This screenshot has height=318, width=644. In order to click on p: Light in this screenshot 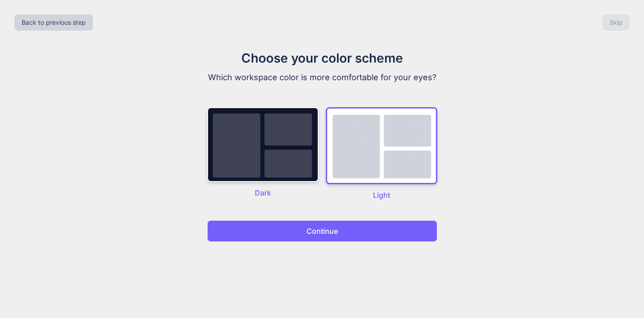, I will do `click(381, 195)`.